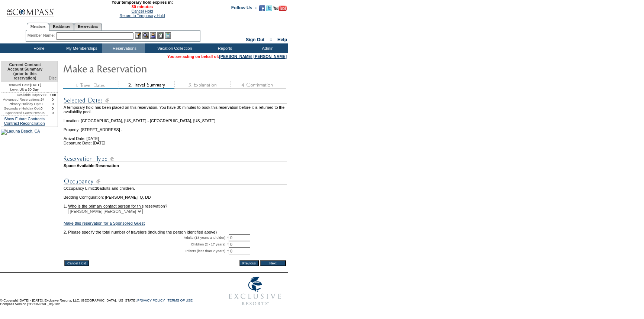 This screenshot has height=319, width=644. Describe the element at coordinates (255, 40) in the screenshot. I see `a: Sign Out` at that location.